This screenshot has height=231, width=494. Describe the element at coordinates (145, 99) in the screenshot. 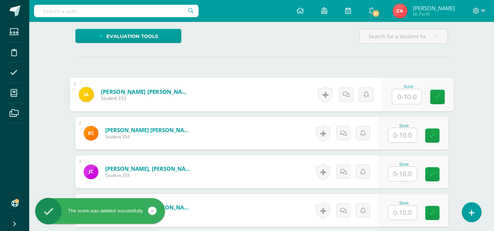

I see `span: Student 353` at that location.